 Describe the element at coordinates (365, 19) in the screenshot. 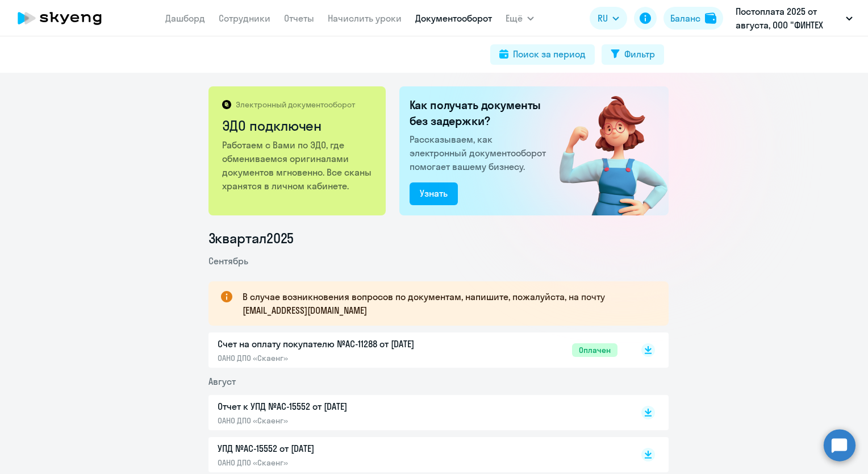

I see `a: Начислить уроки` at that location.